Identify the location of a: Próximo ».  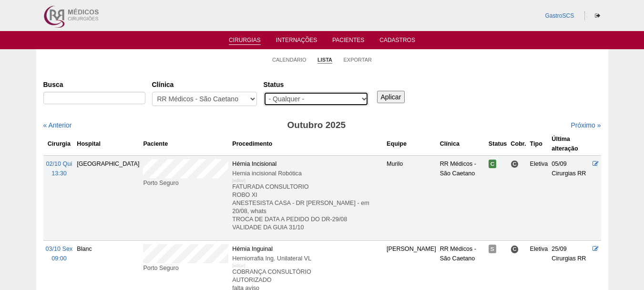
(585, 125).